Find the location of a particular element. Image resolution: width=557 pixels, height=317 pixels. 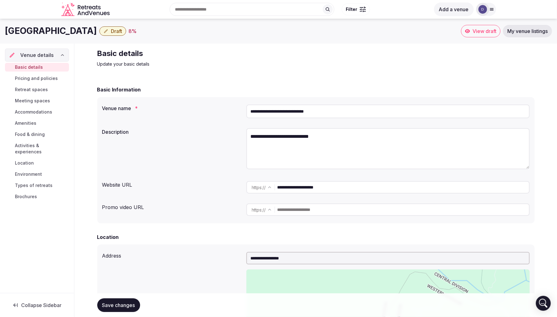

a: Basic details is located at coordinates (37, 67).